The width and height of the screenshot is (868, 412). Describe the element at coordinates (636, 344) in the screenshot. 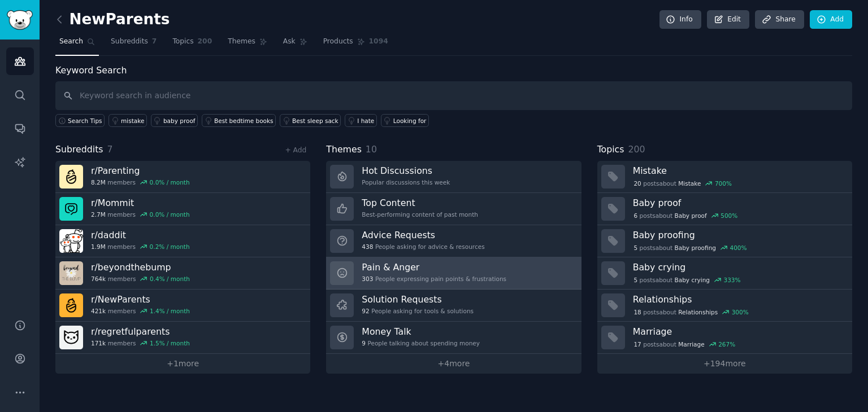

I see `span: 17` at that location.